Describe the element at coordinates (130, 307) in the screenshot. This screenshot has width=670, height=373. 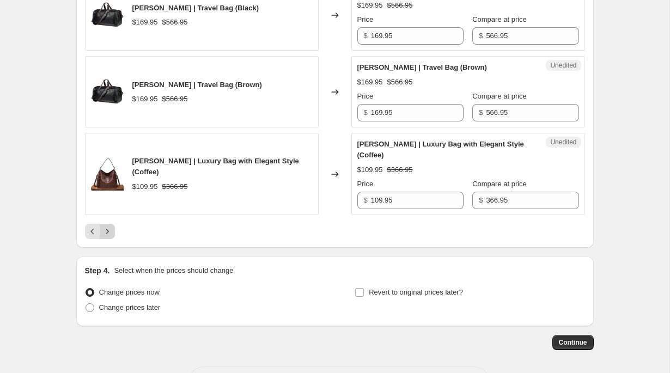
I see `span: Change prices later` at that location.